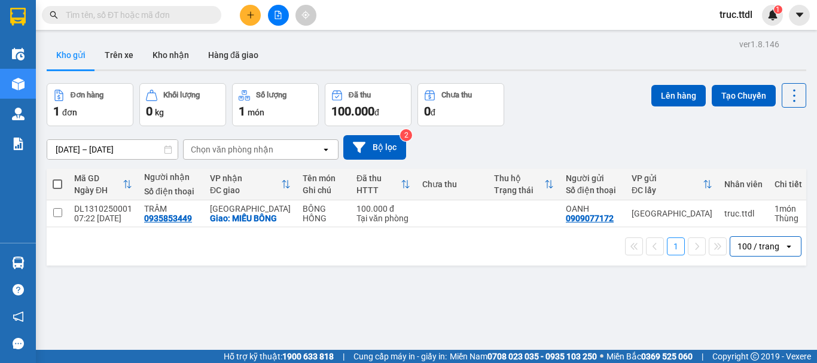  Describe the element at coordinates (54, 15) in the screenshot. I see `span: search` at that location.